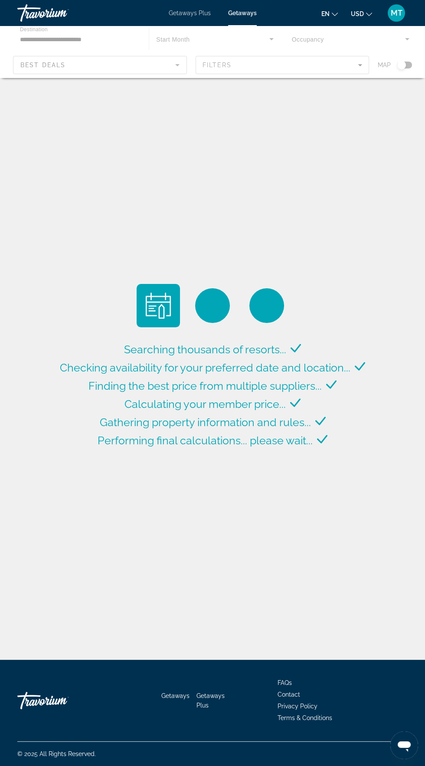  Describe the element at coordinates (205, 386) in the screenshot. I see `span: Finding the best price from multiple suppliers...` at that location.